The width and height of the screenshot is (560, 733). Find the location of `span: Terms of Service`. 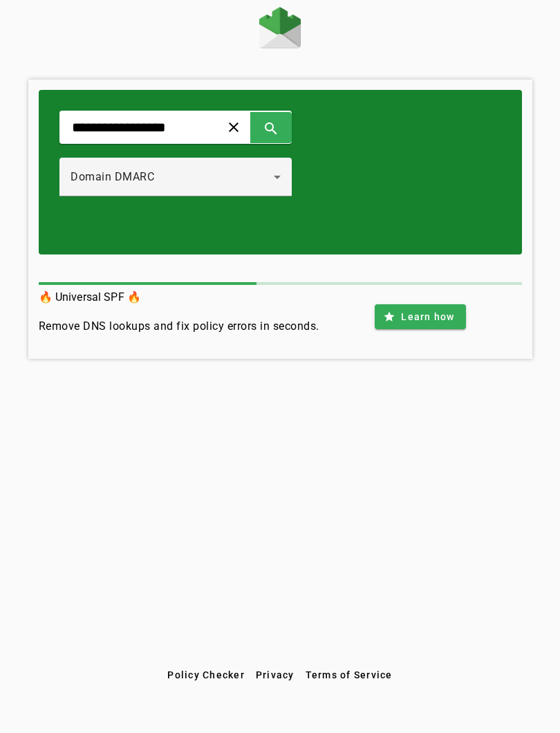

span: Terms of Service is located at coordinates (350, 675).